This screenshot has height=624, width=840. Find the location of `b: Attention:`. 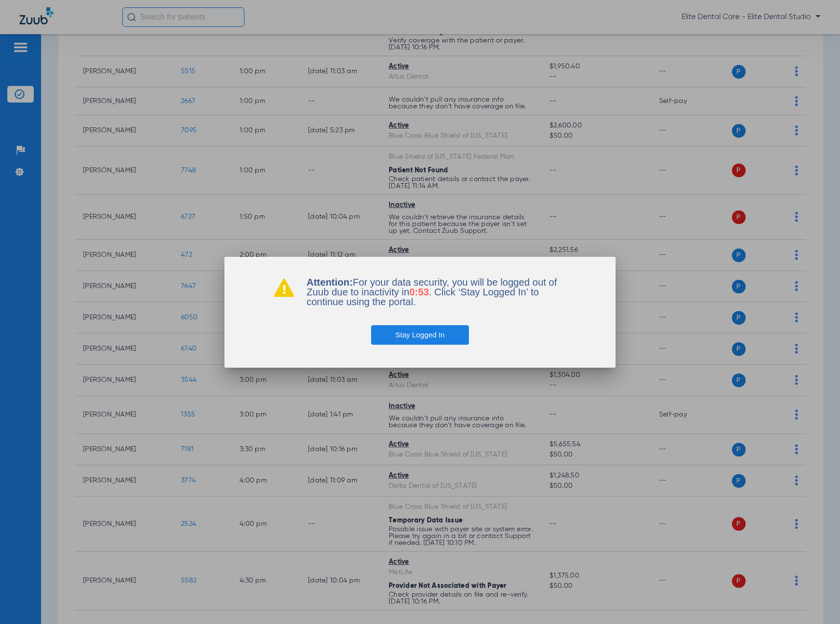

b: Attention: is located at coordinates (329, 283).